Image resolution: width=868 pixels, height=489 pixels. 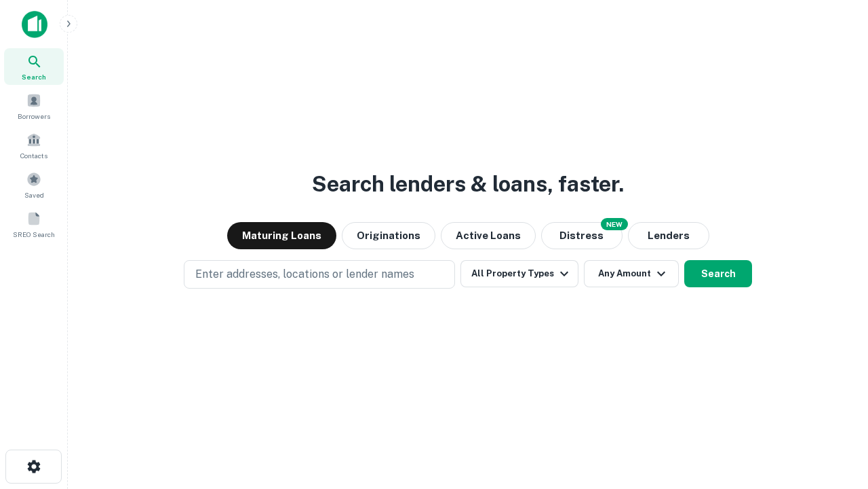 What do you see at coordinates (319, 274) in the screenshot?
I see `button: Enter addresses, locations or lender names` at bounding box center [319, 274].